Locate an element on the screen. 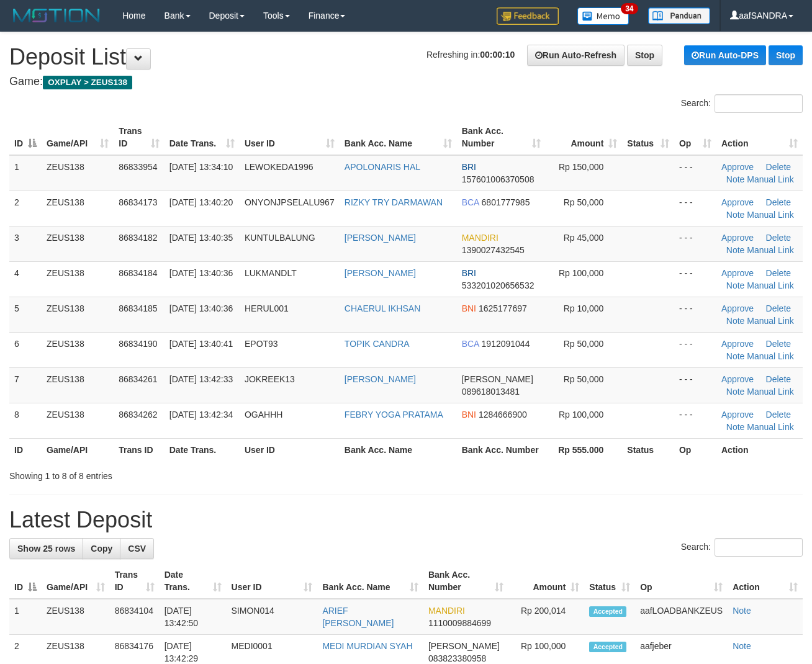 The height and width of the screenshot is (664, 812). th: Op is located at coordinates (695, 450).